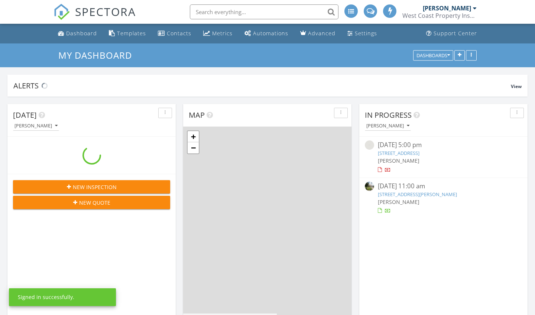 Image resolution: width=535 pixels, height=315 pixels. Describe the element at coordinates (218, 33) in the screenshot. I see `a: Metrics` at that location.